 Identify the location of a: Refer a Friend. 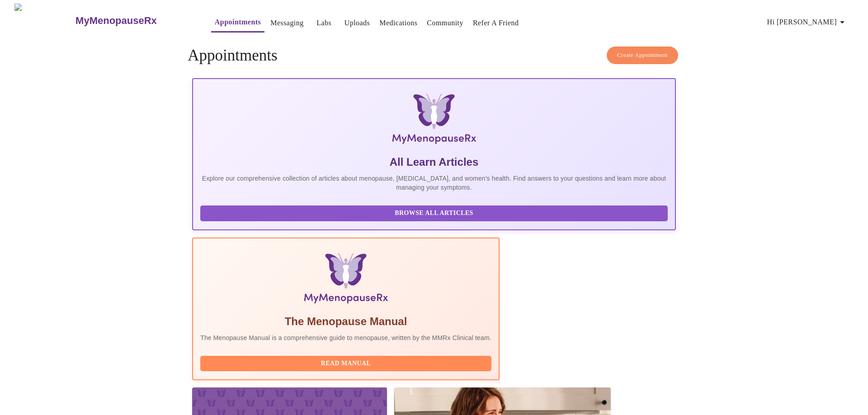
(496, 23).